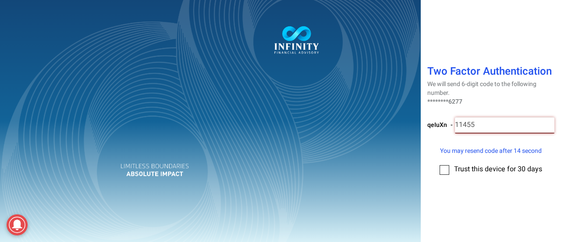 This screenshot has width=561, height=242. I want to click on h1: Two Factor Authentication, so click(491, 72).